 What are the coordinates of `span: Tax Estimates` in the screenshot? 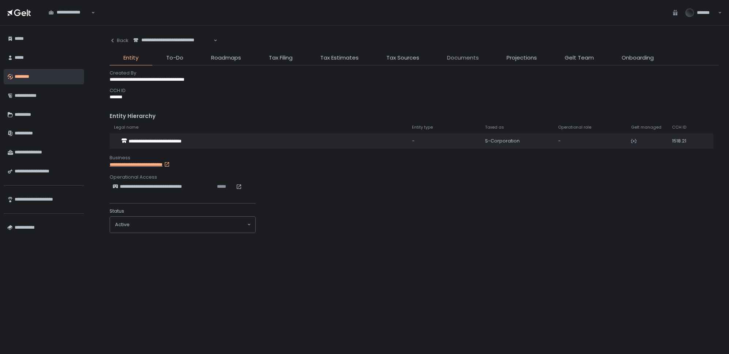 It's located at (339, 58).